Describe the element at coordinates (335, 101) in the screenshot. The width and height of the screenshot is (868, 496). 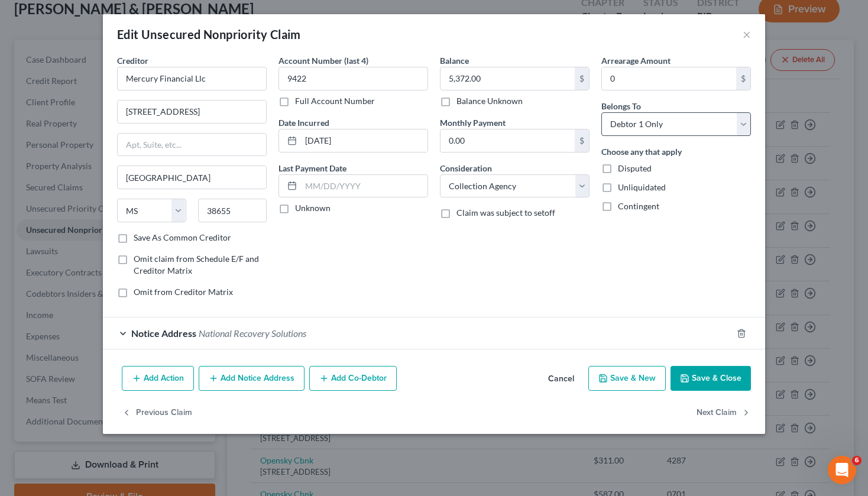
I see `label: Full Account Number` at that location.